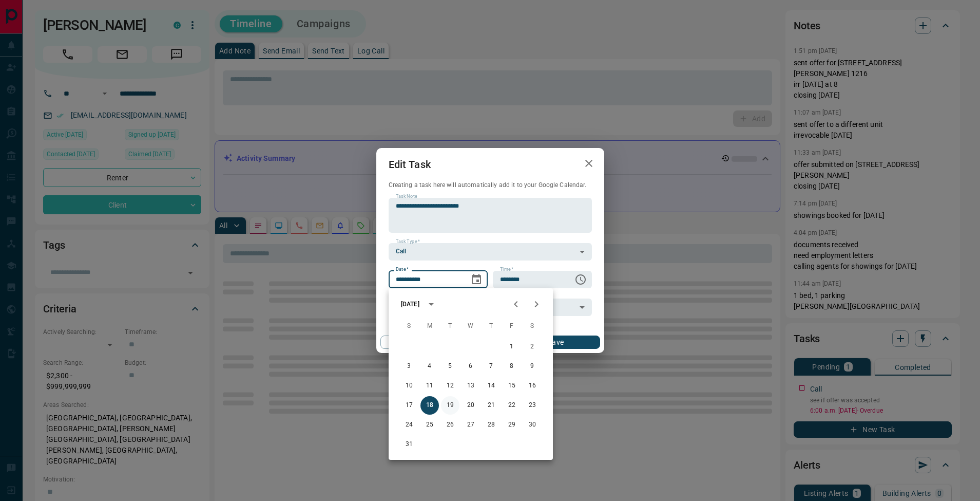 The width and height of the screenshot is (980, 501). Describe the element at coordinates (491, 366) in the screenshot. I see `button: 7` at that location.